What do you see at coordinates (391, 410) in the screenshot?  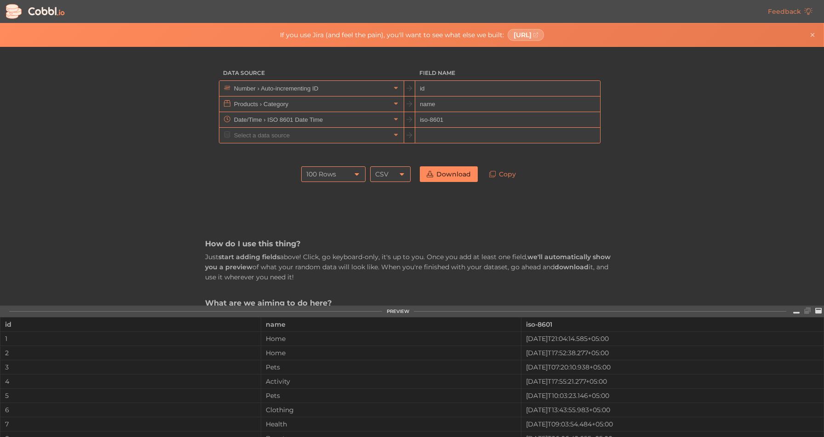 I see `div: Clothing` at bounding box center [391, 410].